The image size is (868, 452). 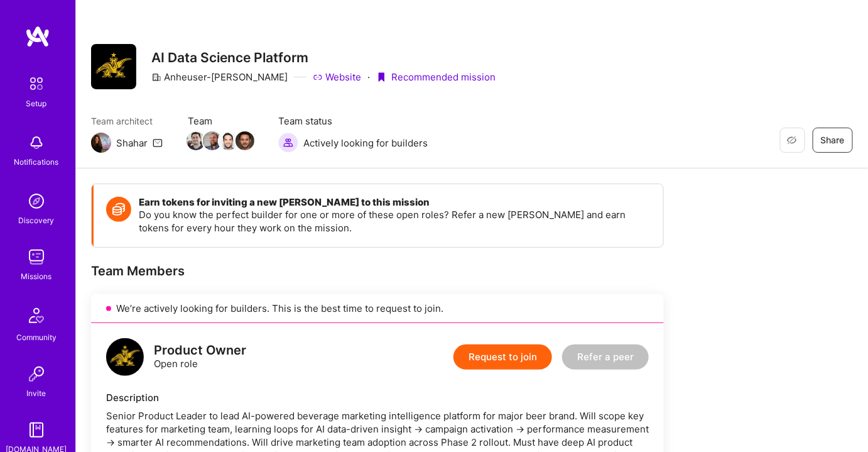 What do you see at coordinates (436, 76) in the screenshot?
I see `div: Recommended mission` at bounding box center [436, 76].